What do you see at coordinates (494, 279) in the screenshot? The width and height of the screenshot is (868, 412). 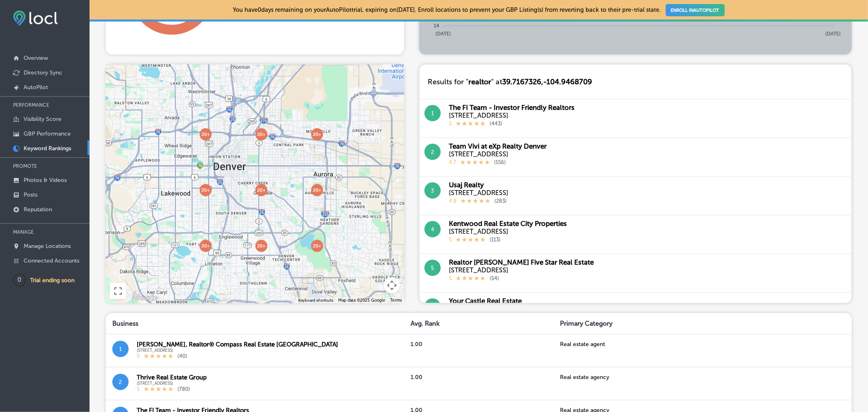 I see `p: ( 54 )` at bounding box center [494, 279].